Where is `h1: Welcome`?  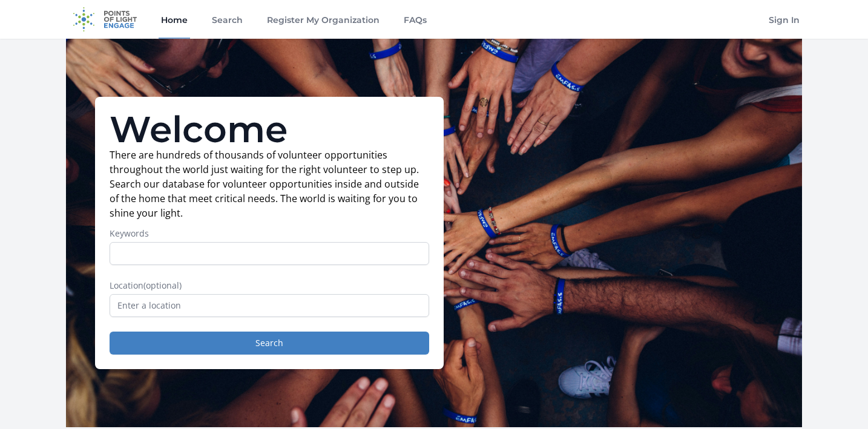 h1: Welcome is located at coordinates (269, 130).